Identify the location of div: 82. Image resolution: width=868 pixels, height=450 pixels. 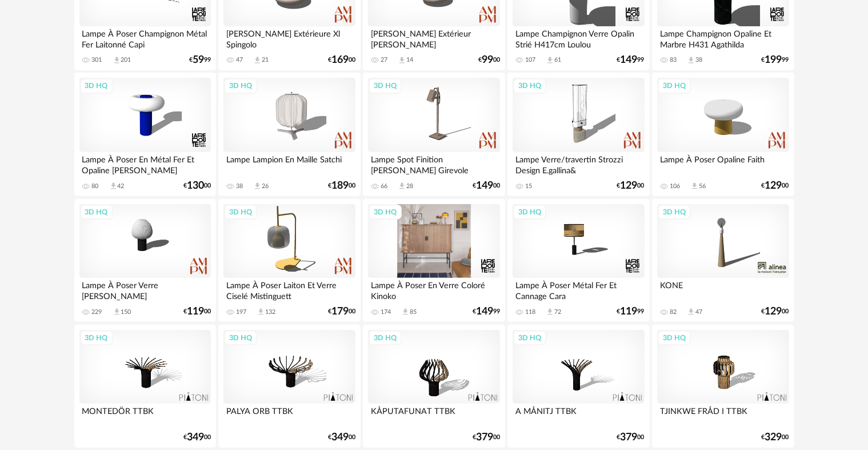
(673, 312).